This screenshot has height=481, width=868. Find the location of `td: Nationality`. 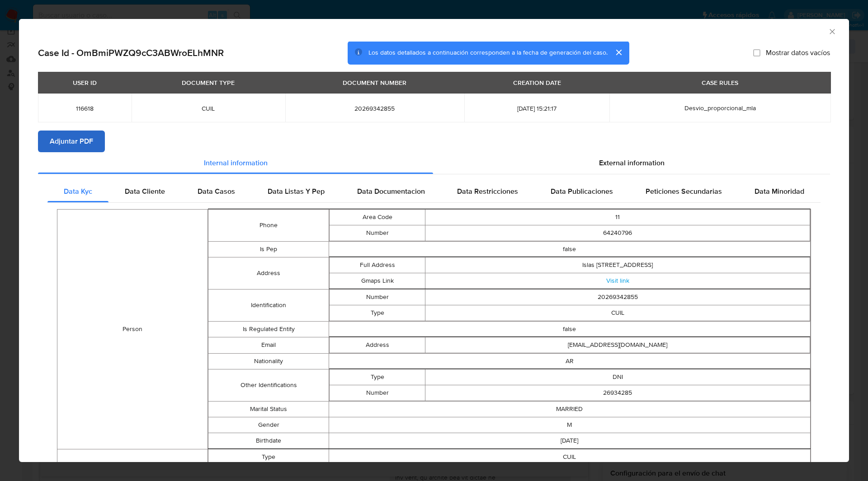

td: Nationality is located at coordinates (268, 361).